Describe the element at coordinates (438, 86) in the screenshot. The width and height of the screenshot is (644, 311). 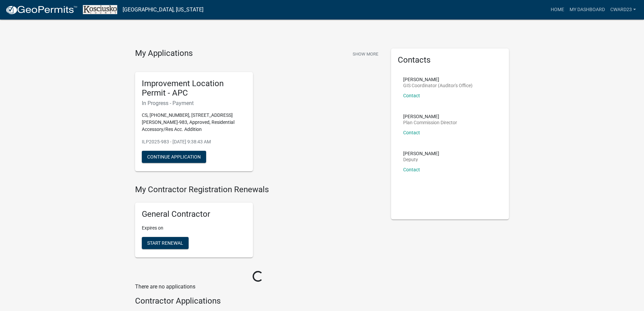
I see `p: GIS Coordinator (Auditor's Office)` at that location.